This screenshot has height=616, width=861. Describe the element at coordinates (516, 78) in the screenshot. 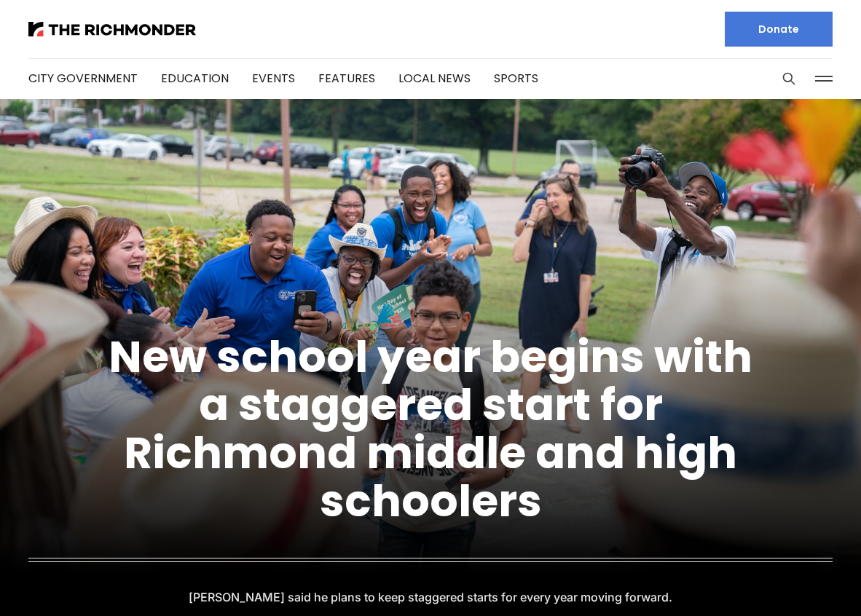

I see `a: Sports` at that location.